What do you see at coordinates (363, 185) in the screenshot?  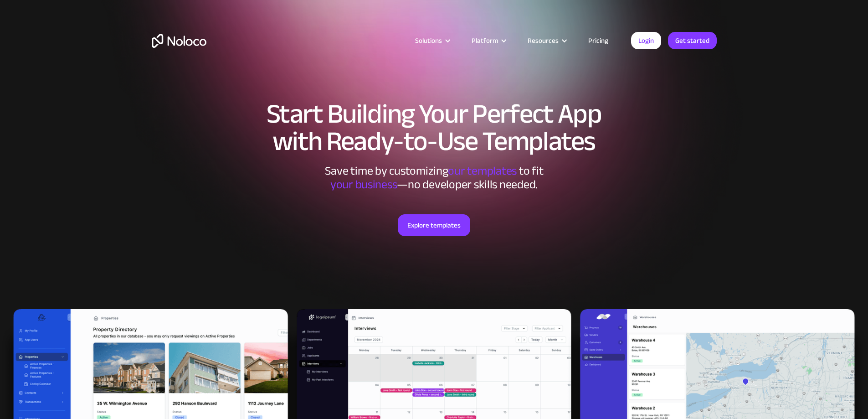 I see `span: your business` at bounding box center [363, 185].